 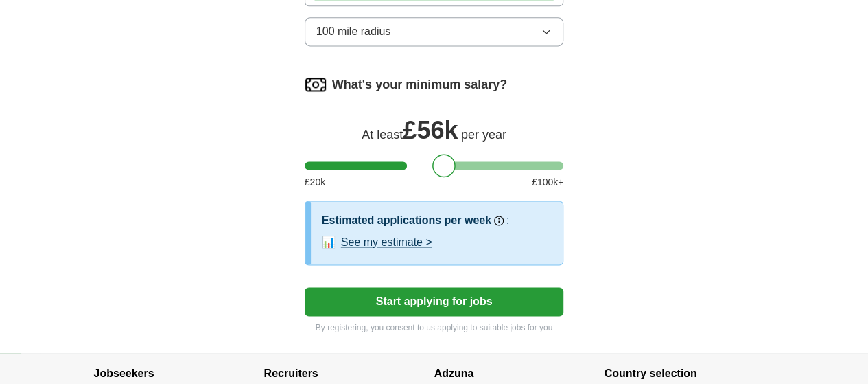 I want to click on button: Start applying for jobs, so click(x=434, y=302).